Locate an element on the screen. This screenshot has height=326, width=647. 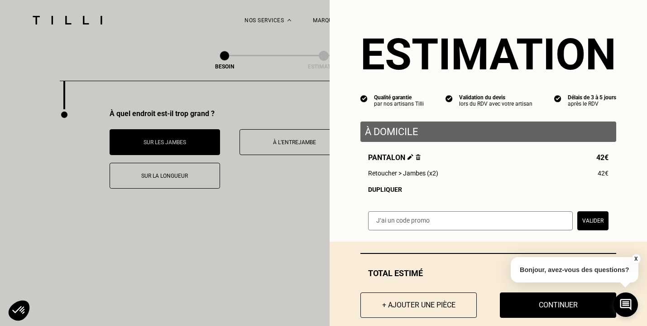
img: Éditer is located at coordinates (410, 157).